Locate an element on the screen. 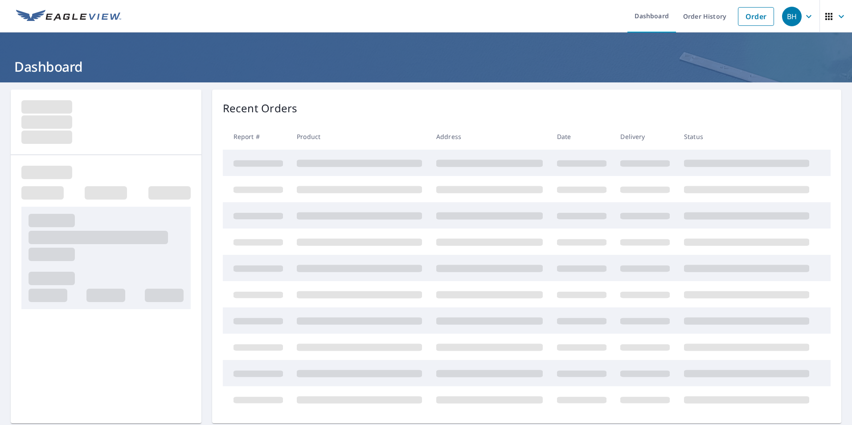 The width and height of the screenshot is (852, 425). th: Status is located at coordinates (747, 136).